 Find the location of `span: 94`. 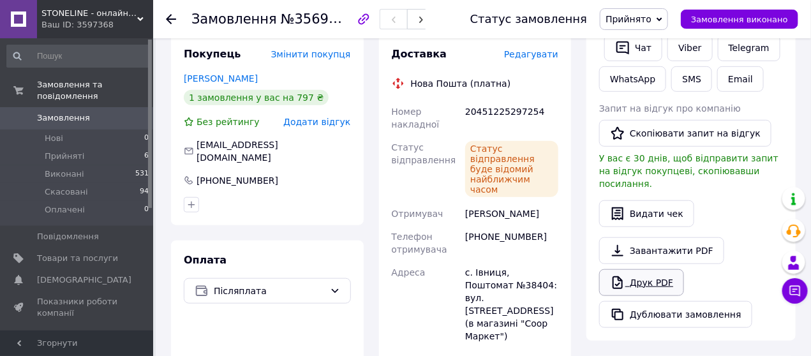

span: 94 is located at coordinates (144, 192).